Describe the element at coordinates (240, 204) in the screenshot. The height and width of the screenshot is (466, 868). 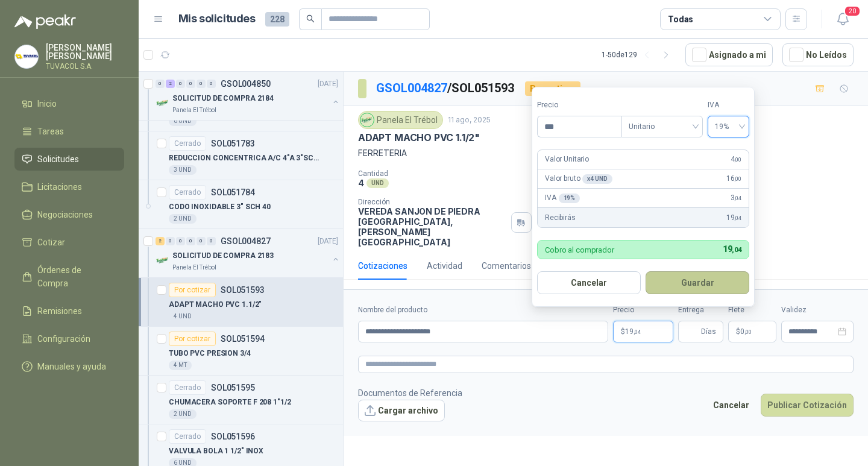
I see `a: CerradoSOL051784CODO INOXIDABLE 3" SCH 402 UND` at that location.